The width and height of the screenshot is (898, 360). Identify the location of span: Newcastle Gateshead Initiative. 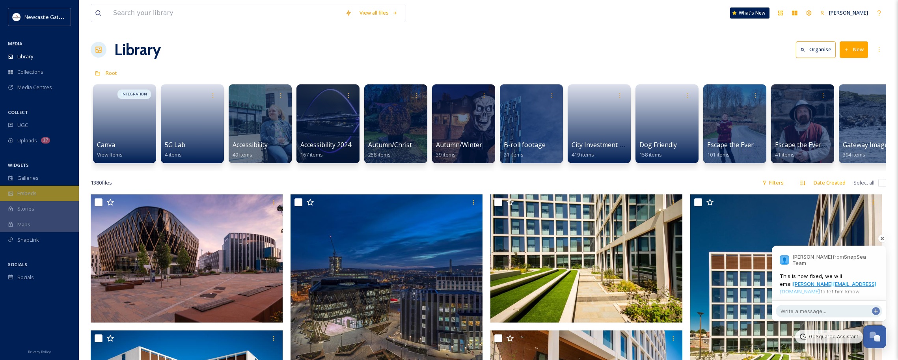
(61, 17).